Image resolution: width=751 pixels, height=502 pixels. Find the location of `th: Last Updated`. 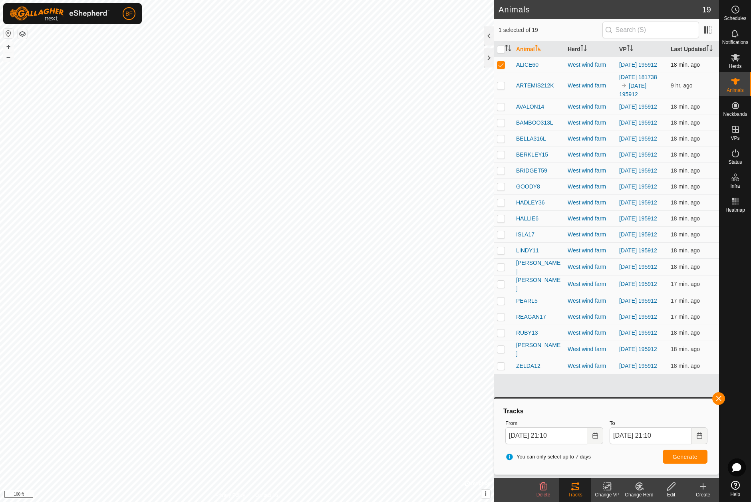

th: Last Updated is located at coordinates (693, 49).